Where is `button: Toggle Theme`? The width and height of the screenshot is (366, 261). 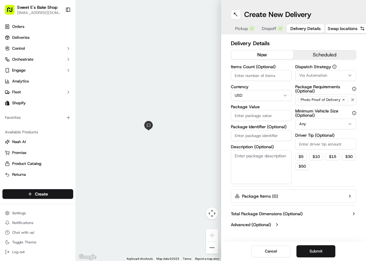 button: Toggle Theme is located at coordinates (38, 243).